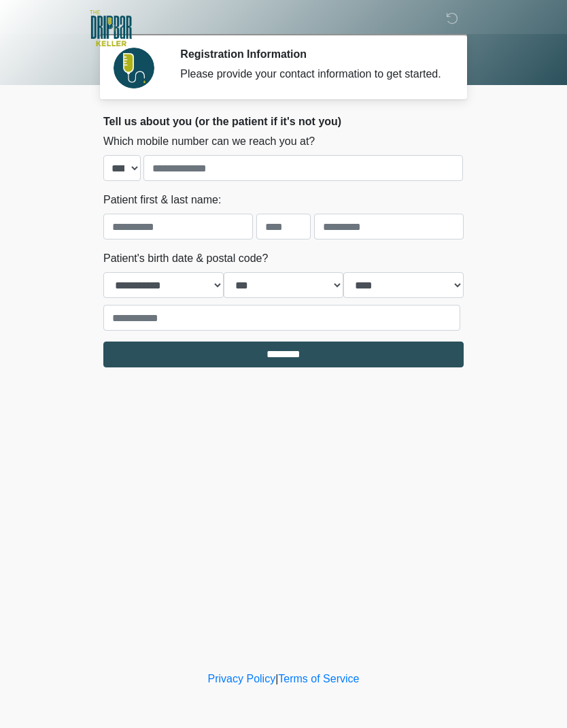  I want to click on div: Please provide your contact information to get started., so click(311, 74).